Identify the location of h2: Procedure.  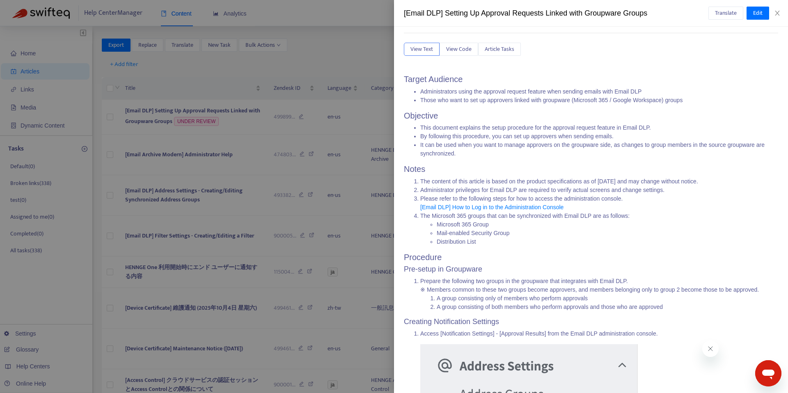
(591, 257).